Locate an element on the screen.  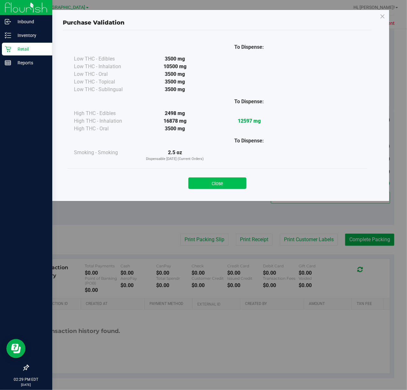
strong: 12597 mg is located at coordinates (249, 121).